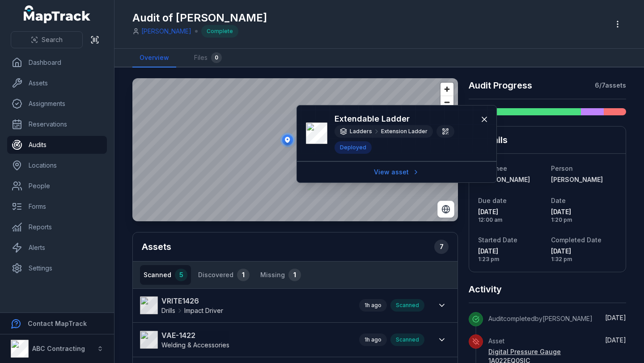 This screenshot has width=644, height=363. Describe the element at coordinates (361, 131) in the screenshot. I see `span: Ladders` at that location.